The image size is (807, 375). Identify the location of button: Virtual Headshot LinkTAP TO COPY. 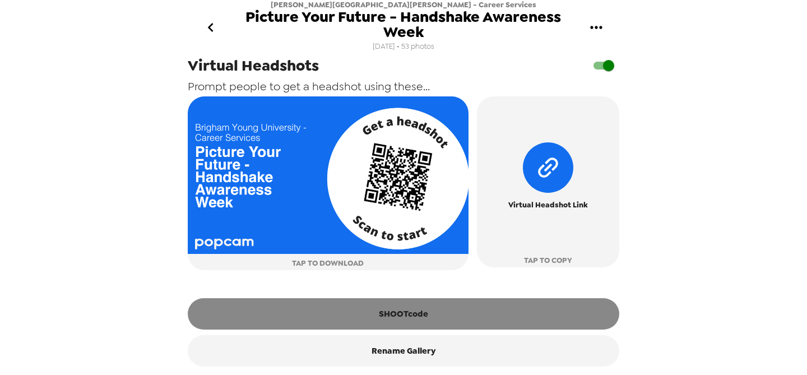
(548, 182).